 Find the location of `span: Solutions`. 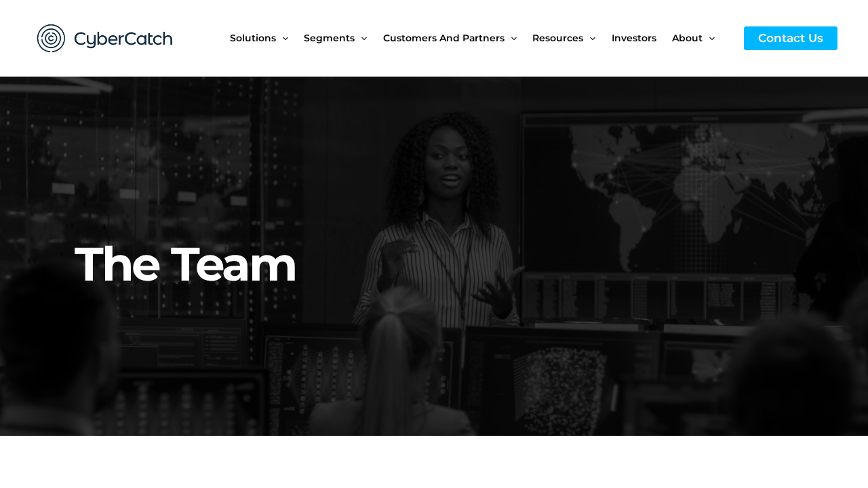

span: Solutions is located at coordinates (253, 38).